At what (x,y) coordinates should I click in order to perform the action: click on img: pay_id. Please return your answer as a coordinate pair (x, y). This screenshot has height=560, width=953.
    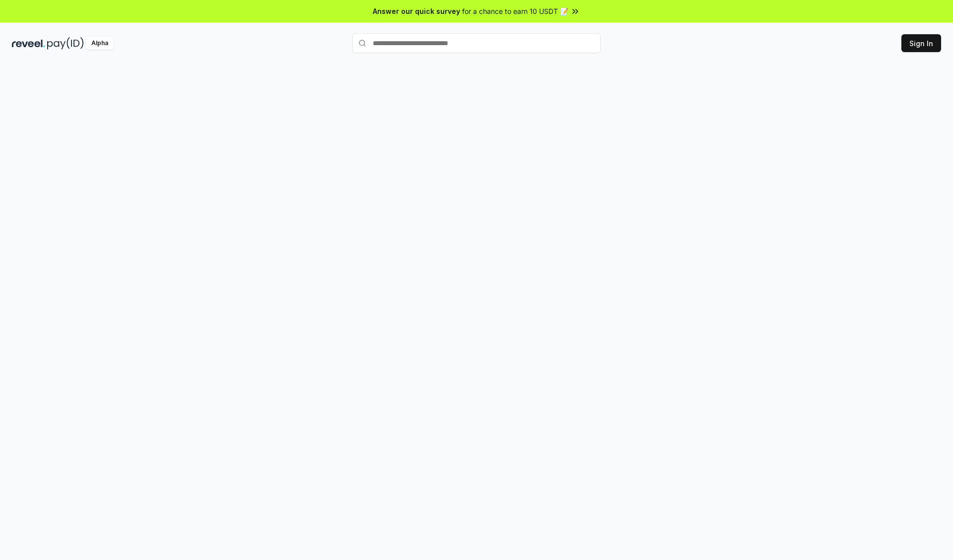
    Looking at the image, I should click on (66, 43).